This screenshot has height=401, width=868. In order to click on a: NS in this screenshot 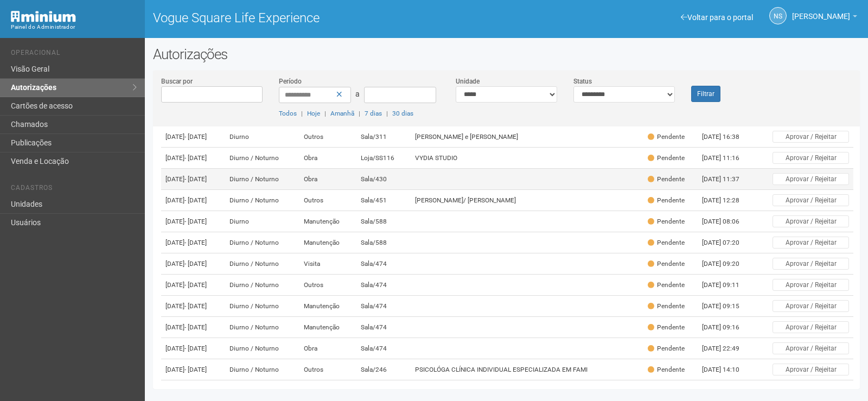, I will do `click(778, 16)`.